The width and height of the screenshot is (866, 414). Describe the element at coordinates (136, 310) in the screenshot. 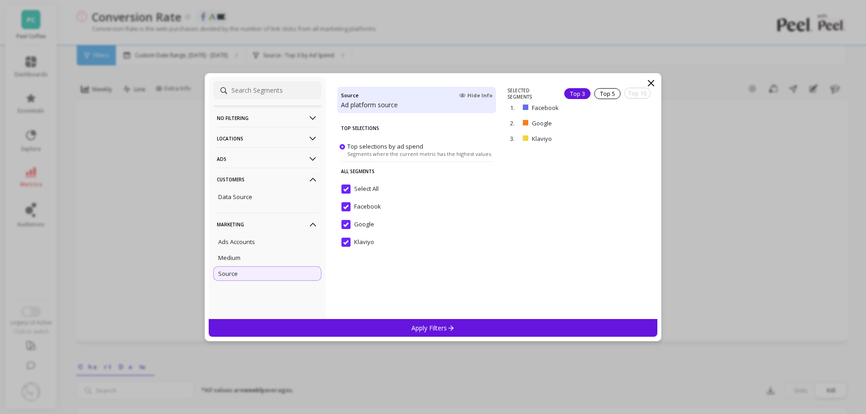

I see `span: Messages` at that location.